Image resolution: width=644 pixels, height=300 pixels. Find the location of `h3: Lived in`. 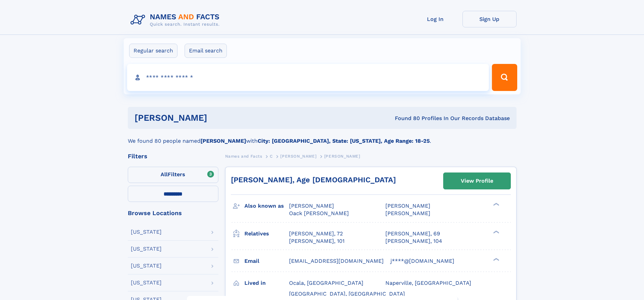

h3: Lived in is located at coordinates (267, 283).